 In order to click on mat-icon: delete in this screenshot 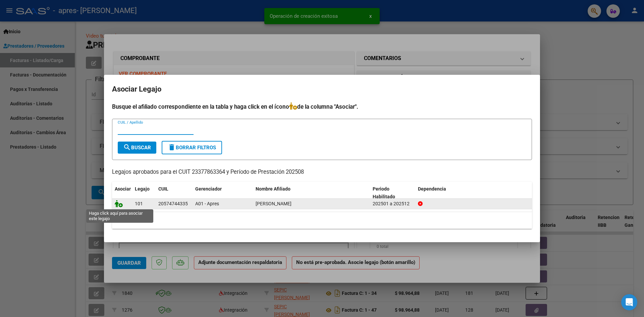, I will do `click(172, 147)`.